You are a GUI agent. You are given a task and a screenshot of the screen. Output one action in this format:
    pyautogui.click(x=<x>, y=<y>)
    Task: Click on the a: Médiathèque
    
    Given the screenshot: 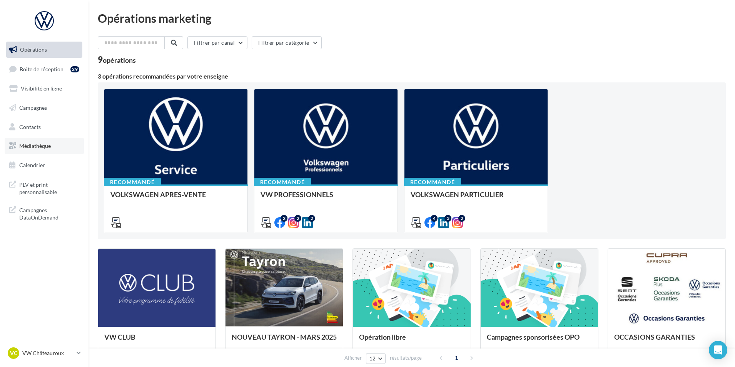 What is the action you would take?
    pyautogui.click(x=44, y=146)
    